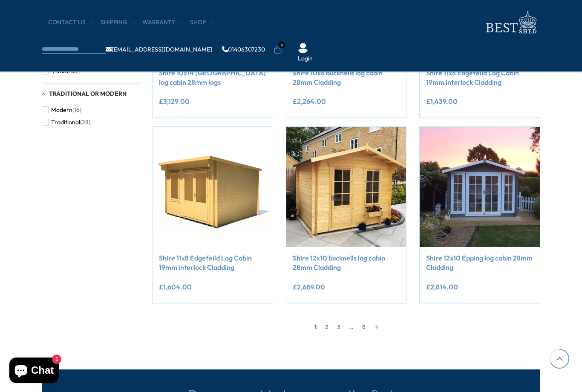  What do you see at coordinates (364, 327) in the screenshot?
I see `a: 8` at bounding box center [364, 327].